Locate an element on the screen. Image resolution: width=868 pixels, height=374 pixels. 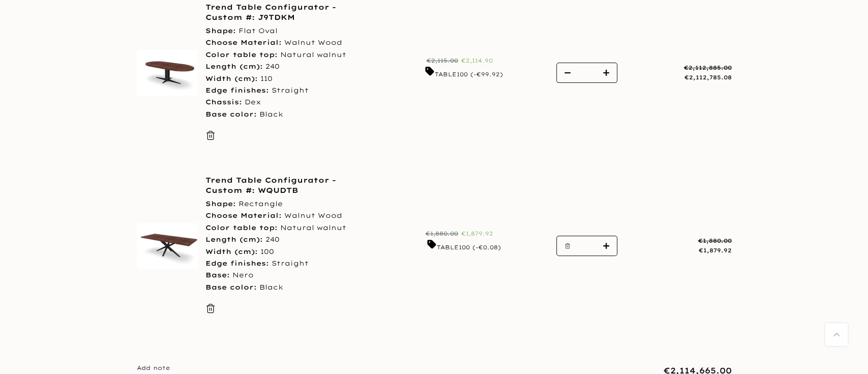
font: Trend Table Configurator - Custom #: WQUDTB is located at coordinates (270, 185).